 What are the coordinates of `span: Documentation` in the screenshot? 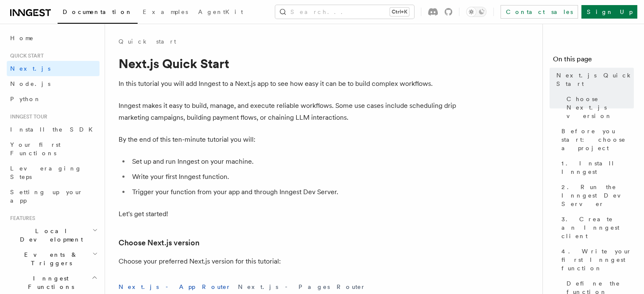 It's located at (97, 12).